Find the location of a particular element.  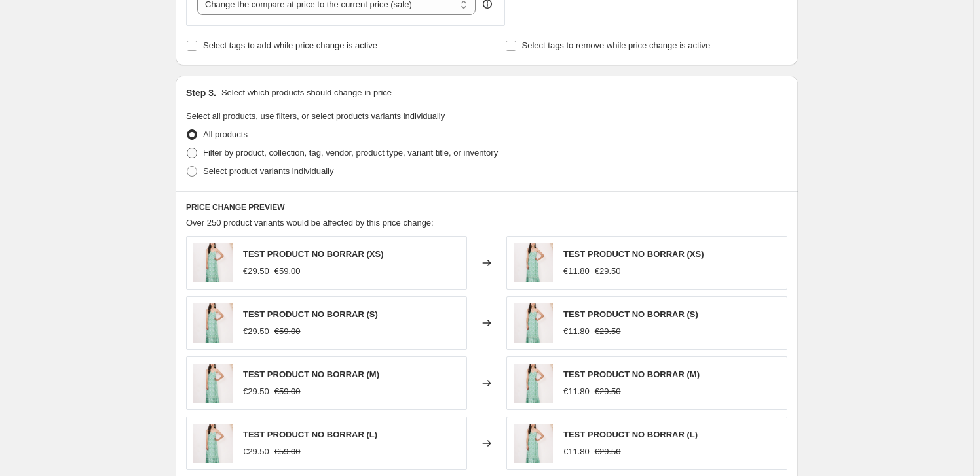

h2: Step 3. is located at coordinates (201, 93).